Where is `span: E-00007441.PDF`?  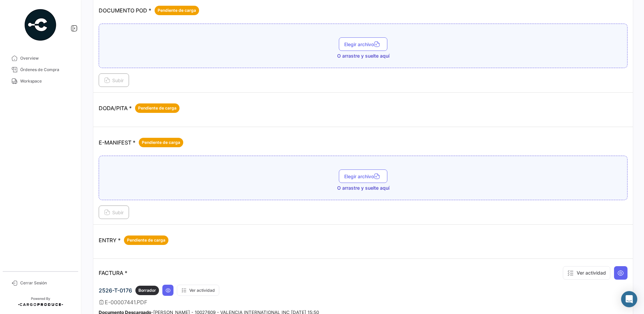 span: E-00007441.PDF is located at coordinates (126, 303).